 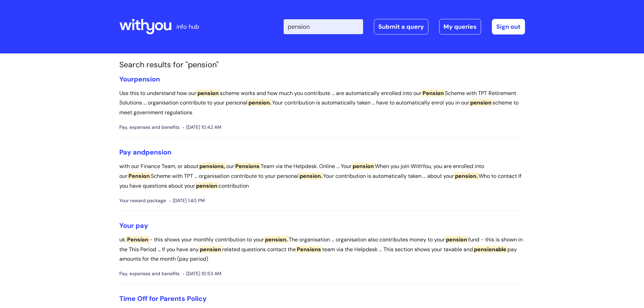 What do you see at coordinates (187, 27) in the screenshot?
I see `p: info hub` at bounding box center [187, 27].